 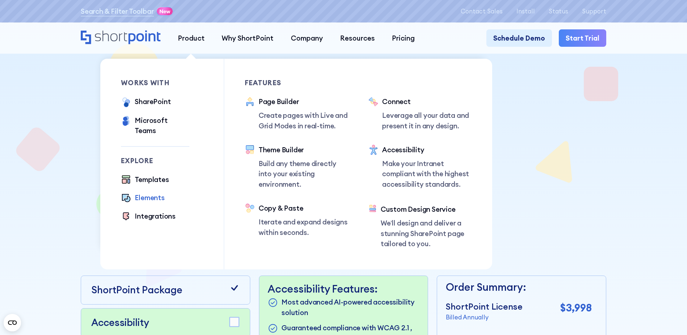 I want to click on div: Custom Design Service, so click(x=426, y=209).